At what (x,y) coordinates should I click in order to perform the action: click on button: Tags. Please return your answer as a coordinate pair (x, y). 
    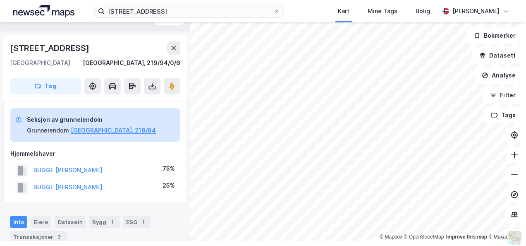
    Looking at the image, I should click on (503, 115).